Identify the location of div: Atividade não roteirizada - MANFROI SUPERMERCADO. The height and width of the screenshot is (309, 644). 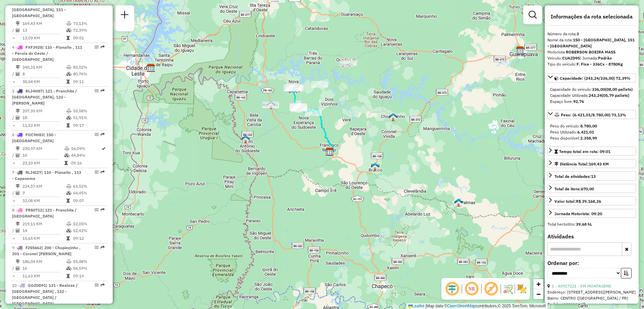
(271, 105).